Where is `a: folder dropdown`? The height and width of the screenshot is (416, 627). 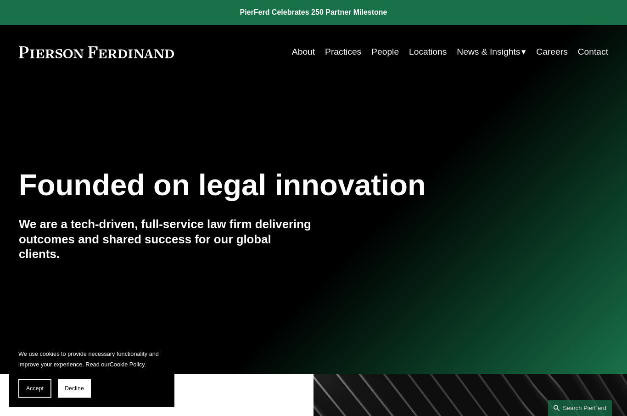 a: folder dropdown is located at coordinates (491, 52).